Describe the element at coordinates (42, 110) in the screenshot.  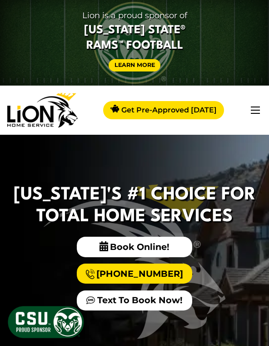
I see `img: Lion Home Service` at that location.